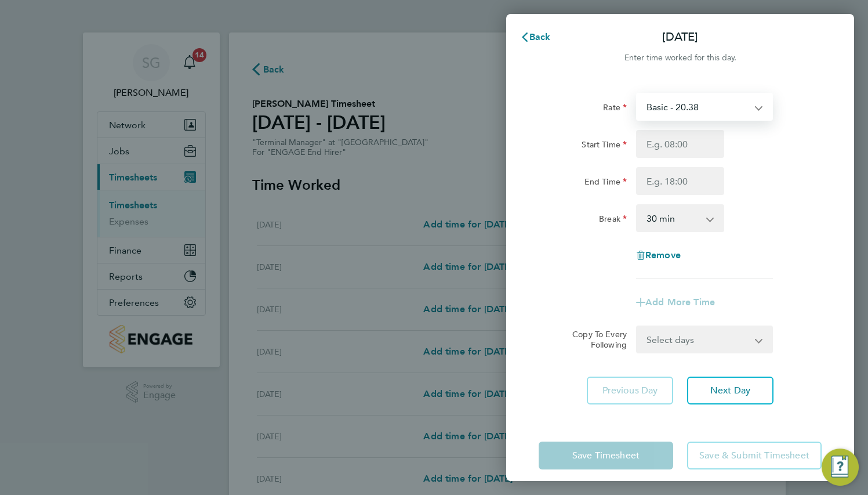 This screenshot has height=495, width=868. I want to click on label: Start Time, so click(604, 147).